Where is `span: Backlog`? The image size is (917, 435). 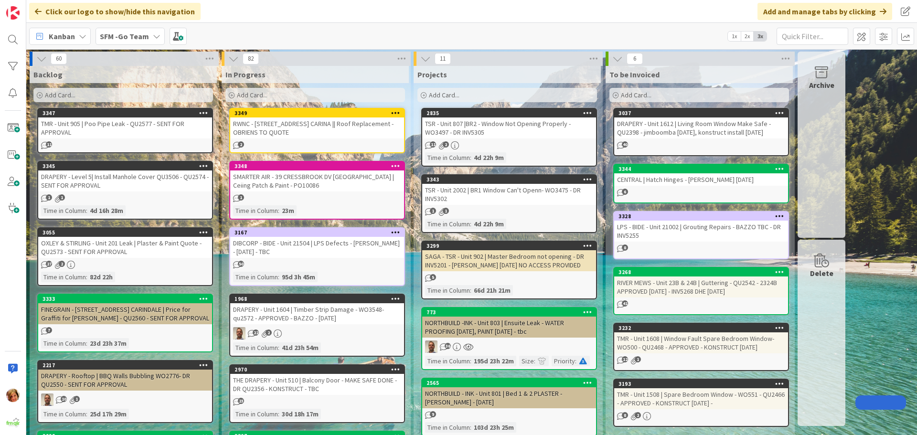 span: Backlog is located at coordinates (48, 75).